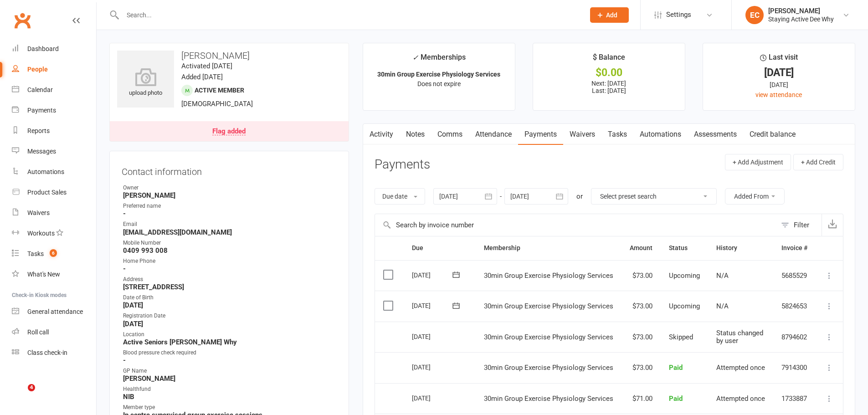  Describe the element at coordinates (54, 353) in the screenshot. I see `a: Class kiosk mode` at that location.